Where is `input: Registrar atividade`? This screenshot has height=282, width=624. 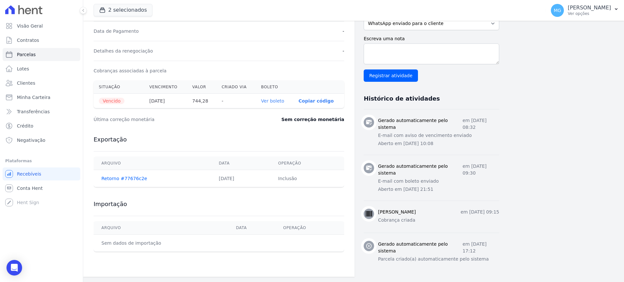
input: Registrar atividade is located at coordinates (390, 76).